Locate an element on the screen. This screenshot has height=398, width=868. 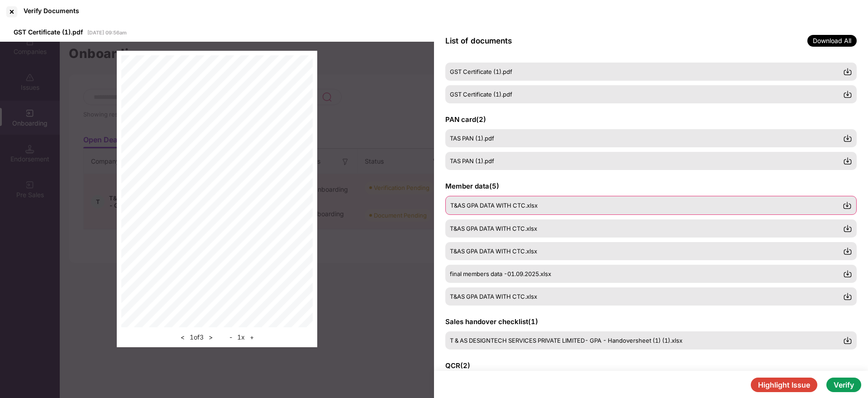
div: 1 of 3 is located at coordinates (196, 337).